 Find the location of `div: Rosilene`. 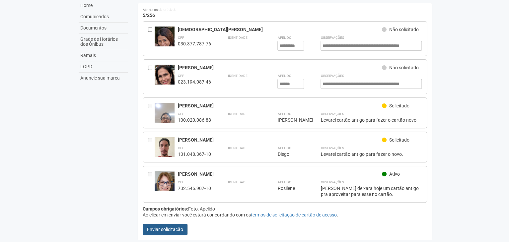

div: Rosilene is located at coordinates (290, 188).